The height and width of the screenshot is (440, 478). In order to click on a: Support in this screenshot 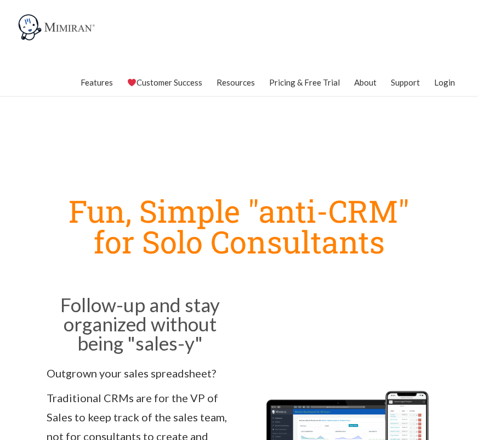, I will do `click(405, 82)`.